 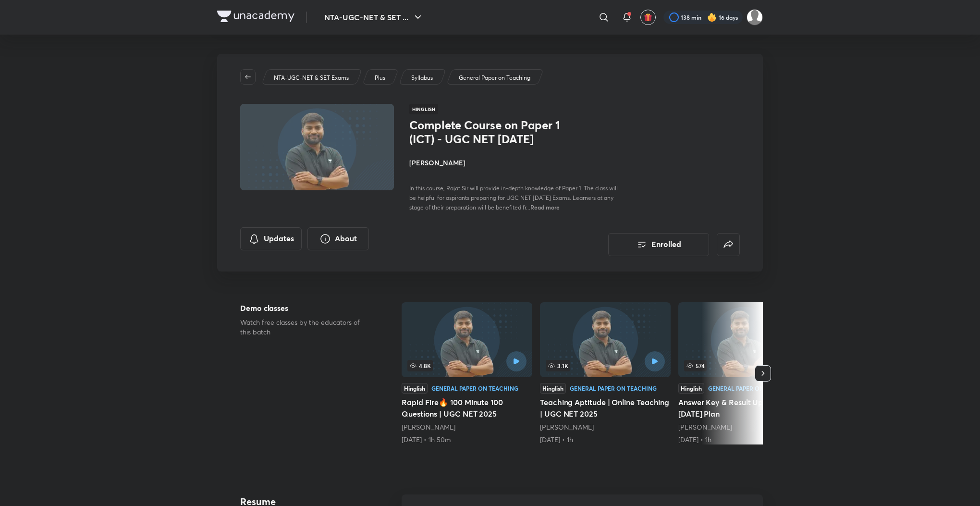 What do you see at coordinates (255, 17) in the screenshot?
I see `a: Company Logo` at bounding box center [255, 17].